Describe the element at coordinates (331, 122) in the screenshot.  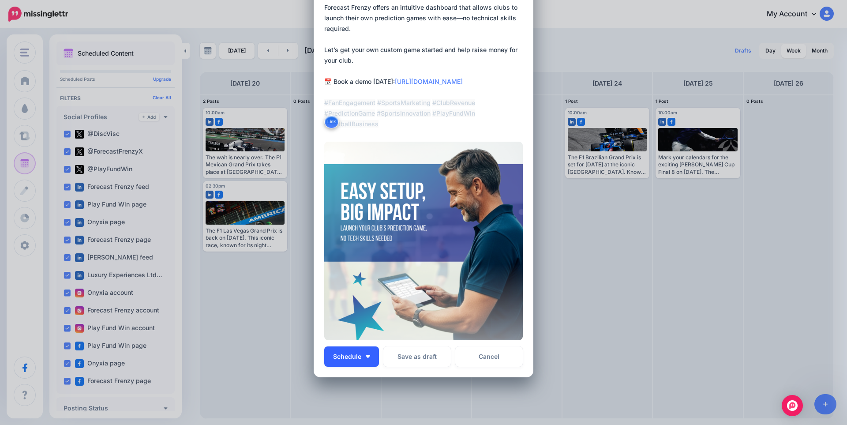
I see `button: Link` at that location.